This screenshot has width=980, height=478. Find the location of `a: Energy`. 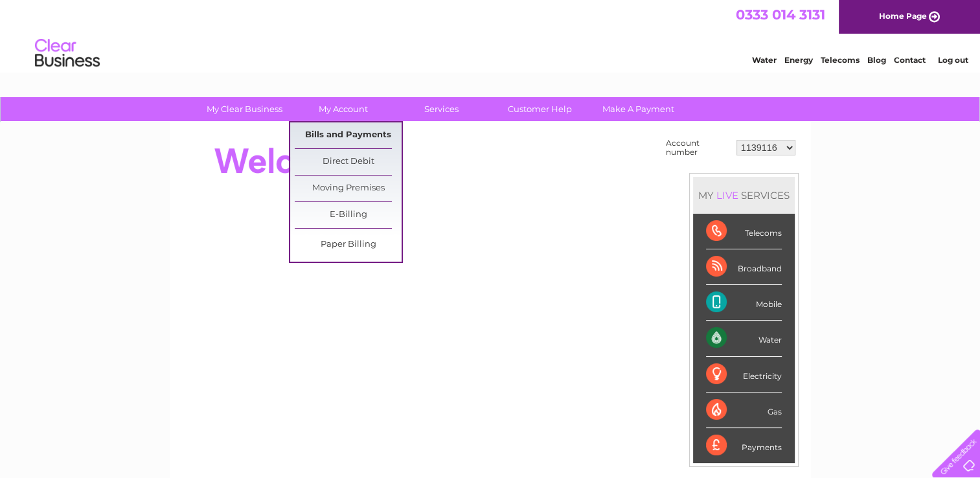

a: Energy is located at coordinates (798, 59).